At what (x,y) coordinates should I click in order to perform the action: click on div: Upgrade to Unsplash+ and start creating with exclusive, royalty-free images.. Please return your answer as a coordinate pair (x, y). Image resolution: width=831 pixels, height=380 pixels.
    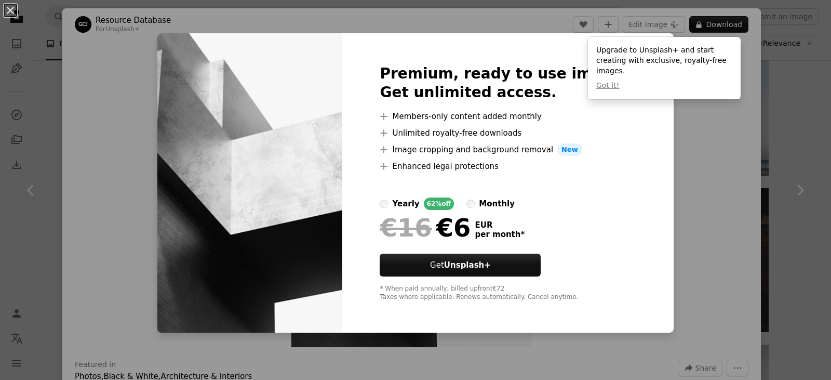
    Looking at the image, I should click on (664, 68).